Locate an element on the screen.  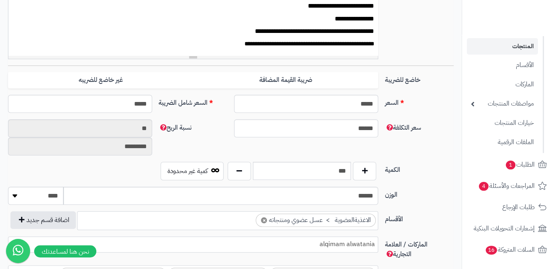
span: 1 is located at coordinates (511, 165).